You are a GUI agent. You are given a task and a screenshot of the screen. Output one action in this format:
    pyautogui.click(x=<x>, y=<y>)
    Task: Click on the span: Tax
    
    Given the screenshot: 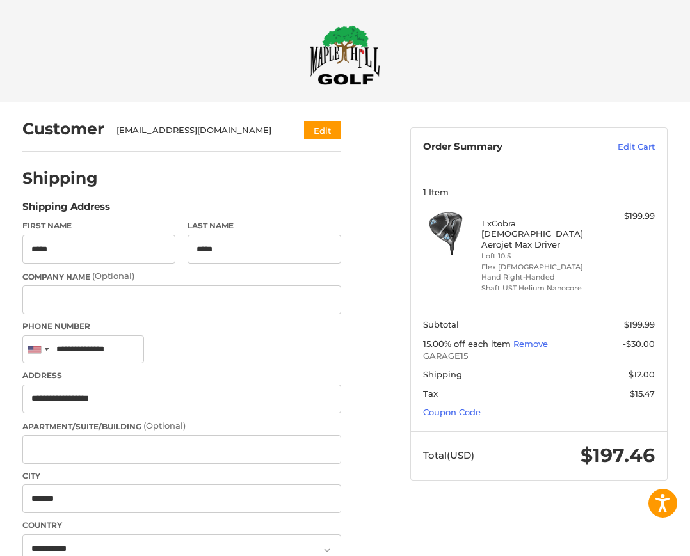 What is the action you would take?
    pyautogui.click(x=430, y=394)
    